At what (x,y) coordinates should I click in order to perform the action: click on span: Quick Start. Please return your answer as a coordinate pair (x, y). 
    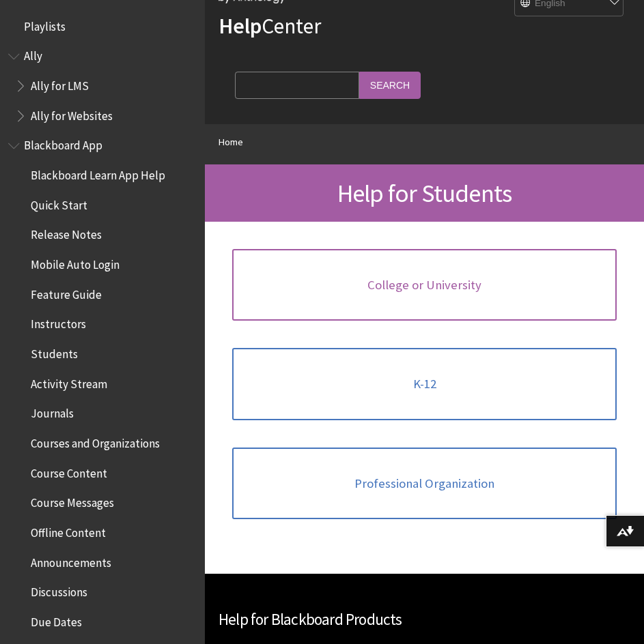
    Looking at the image, I should click on (59, 202).